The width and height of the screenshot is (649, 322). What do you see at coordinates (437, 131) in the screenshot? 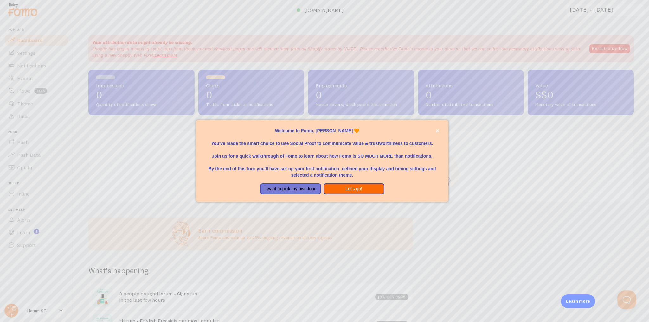
I see `button: close,` at bounding box center [437, 131].